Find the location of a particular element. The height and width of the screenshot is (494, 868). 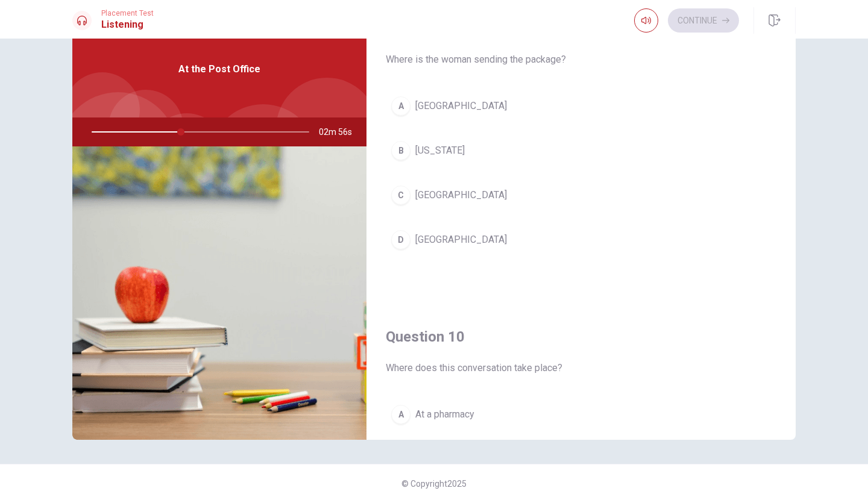

h1: Listening is located at coordinates (127, 25).